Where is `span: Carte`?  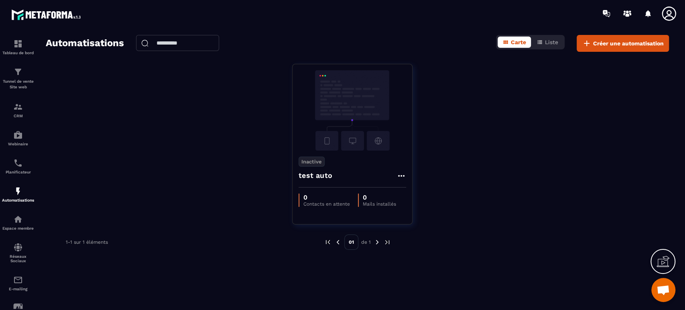
span: Carte is located at coordinates (518, 42).